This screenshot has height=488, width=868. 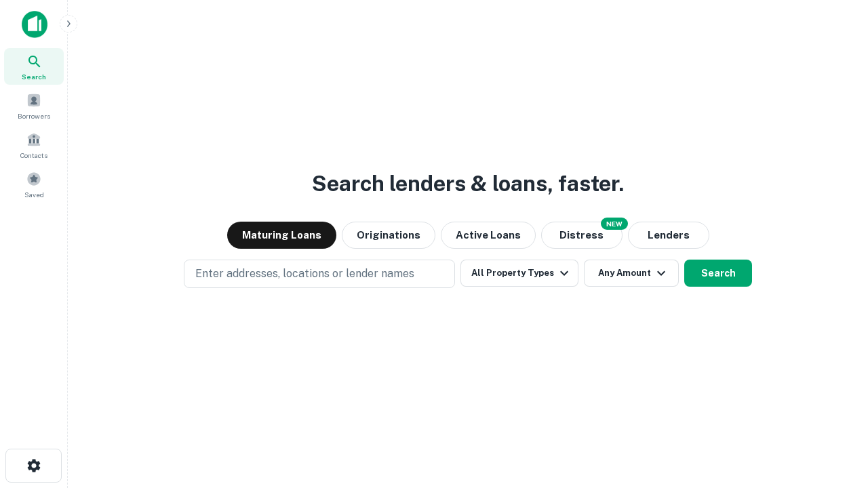 I want to click on a: Borrowers, so click(x=34, y=106).